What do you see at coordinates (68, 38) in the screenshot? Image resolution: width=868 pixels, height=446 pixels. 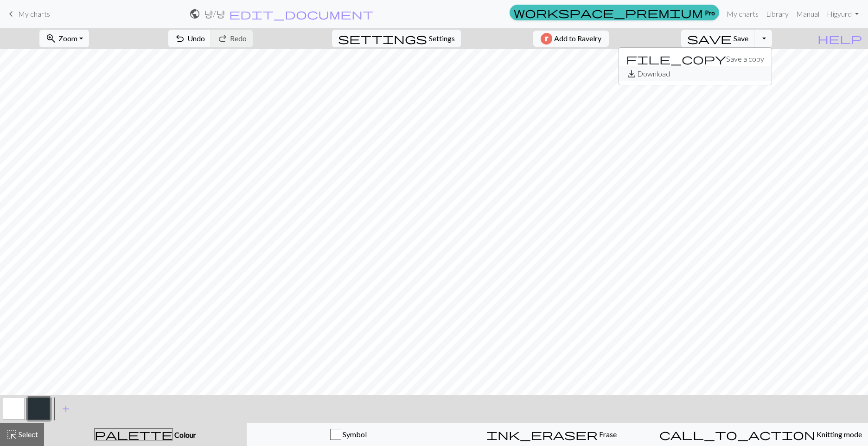 I see `span: Zoom` at bounding box center [68, 38].